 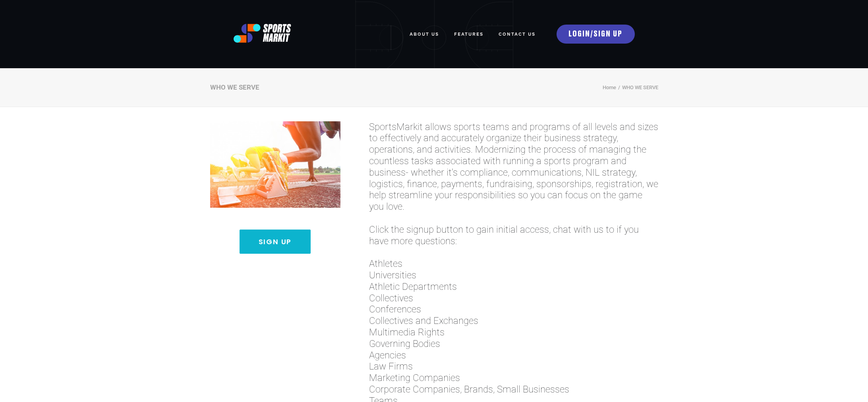 What do you see at coordinates (610, 87) in the screenshot?
I see `a: Home` at bounding box center [610, 87].